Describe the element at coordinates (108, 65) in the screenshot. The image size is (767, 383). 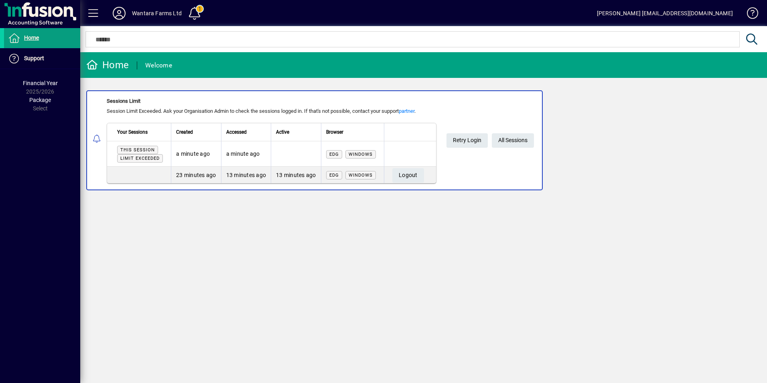
I see `div: Home` at that location.